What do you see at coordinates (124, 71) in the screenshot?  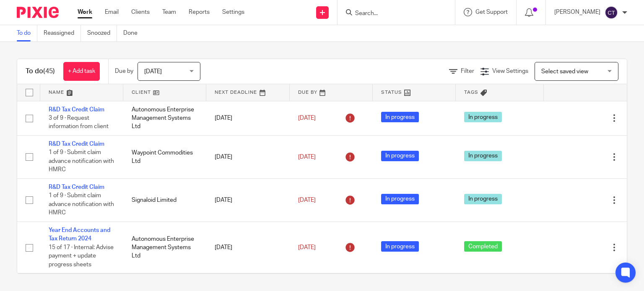 I see `p: Due by` at bounding box center [124, 71].